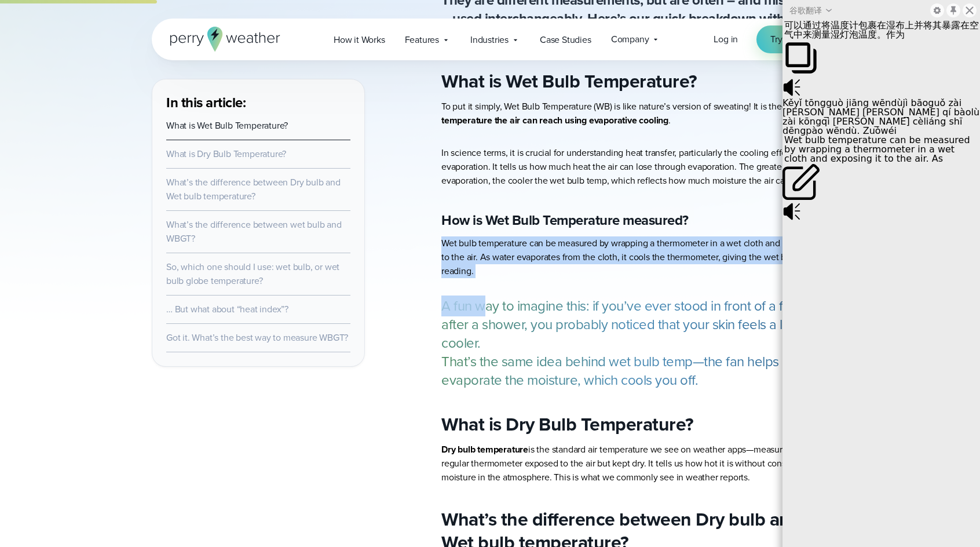 This screenshot has height=547, width=980. What do you see at coordinates (635, 221) in the screenshot?
I see `h3: How is Wet Bulb Temperature measured?` at bounding box center [635, 221].